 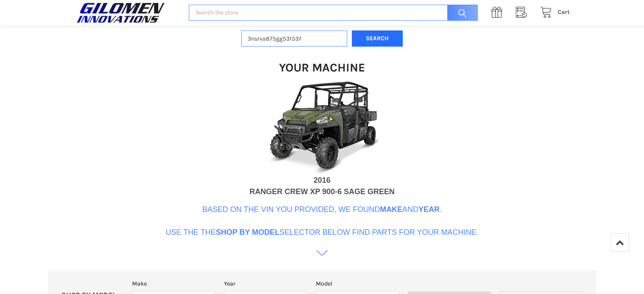 I want to click on input: Search, so click(x=460, y=13).